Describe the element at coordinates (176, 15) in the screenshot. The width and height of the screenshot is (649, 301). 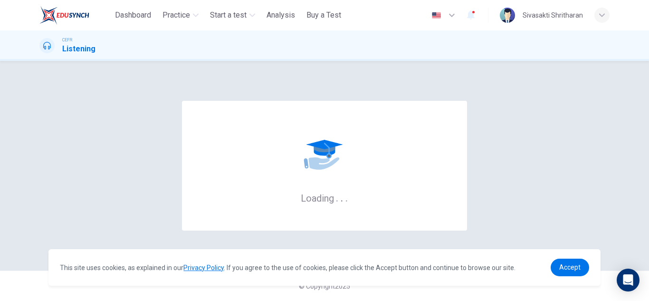
I see `span: Practice` at that location.